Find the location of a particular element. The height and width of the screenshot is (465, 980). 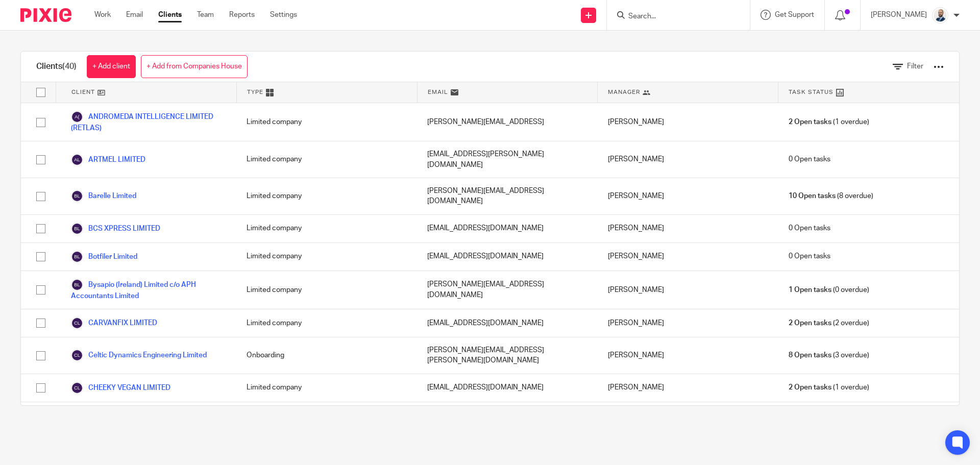

a: Celtic Dynamics Engineering Limited is located at coordinates (139, 355).